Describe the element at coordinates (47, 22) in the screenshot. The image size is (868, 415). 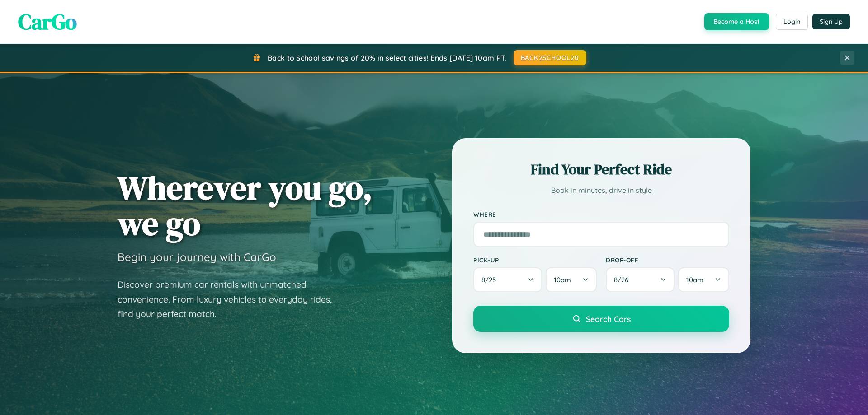
I see `span: CarGo` at that location.